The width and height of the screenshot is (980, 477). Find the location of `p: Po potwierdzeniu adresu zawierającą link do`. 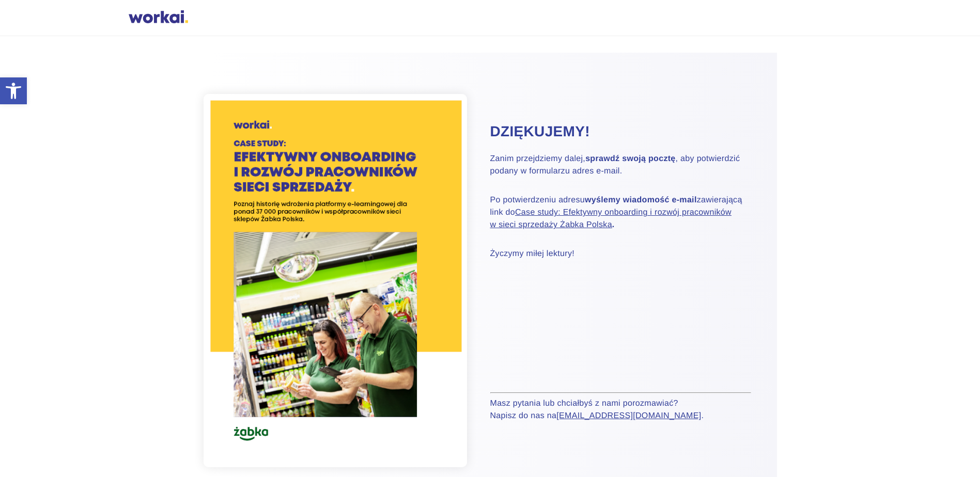

p: Po potwierdzeniu adresu zawierającą link do is located at coordinates (621, 213).